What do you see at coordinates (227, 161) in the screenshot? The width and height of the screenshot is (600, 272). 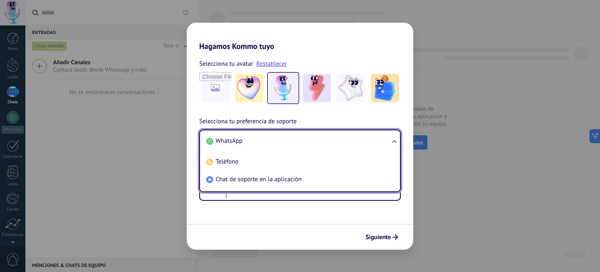 I see `span: Teléfono` at bounding box center [227, 161].